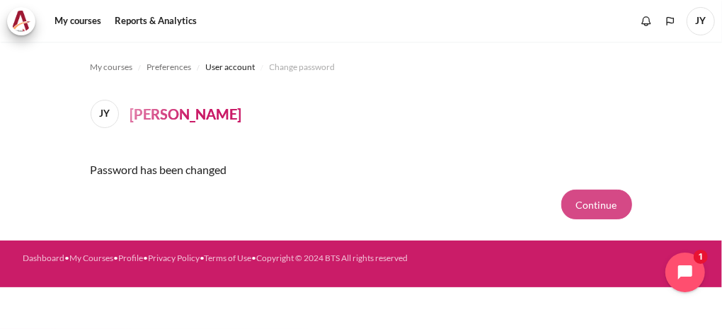 The image size is (722, 329). What do you see at coordinates (647, 21) in the screenshot?
I see `div: Show notification window with no new notifications` at bounding box center [647, 21].